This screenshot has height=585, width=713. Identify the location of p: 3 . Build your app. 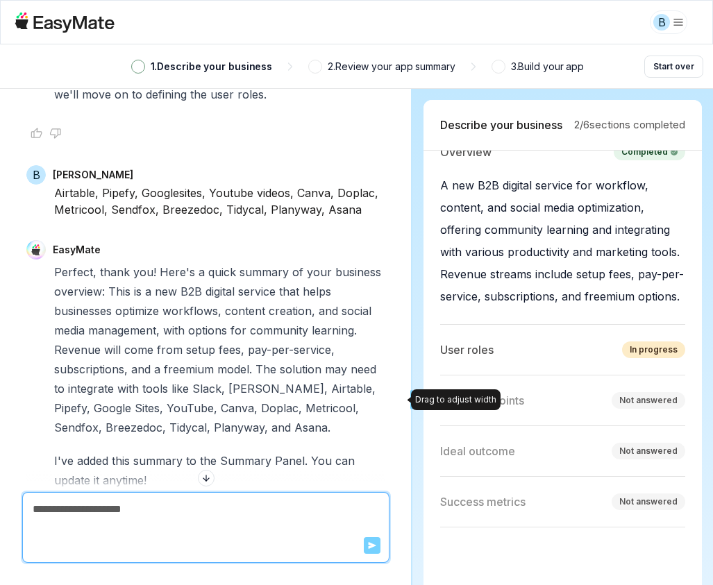
(547, 67).